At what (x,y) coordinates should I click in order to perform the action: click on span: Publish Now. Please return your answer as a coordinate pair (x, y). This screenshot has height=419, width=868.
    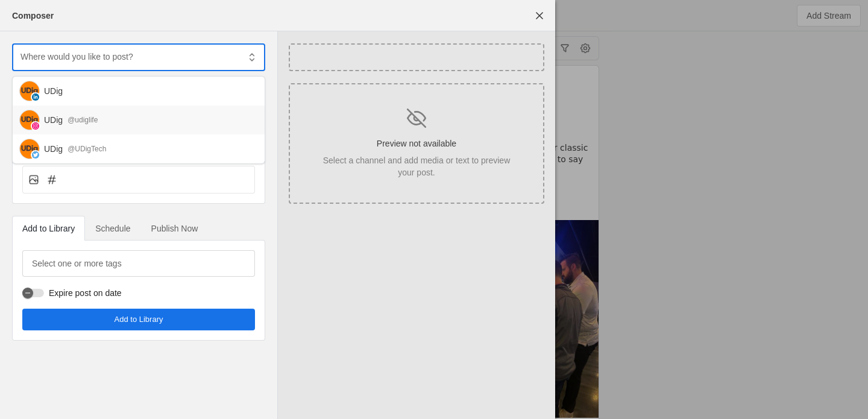
    Looking at the image, I should click on (175, 228).